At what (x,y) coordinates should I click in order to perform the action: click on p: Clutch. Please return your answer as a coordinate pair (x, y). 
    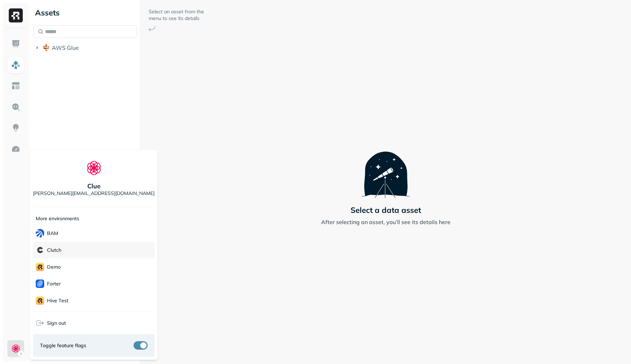
    Looking at the image, I should click on (54, 250).